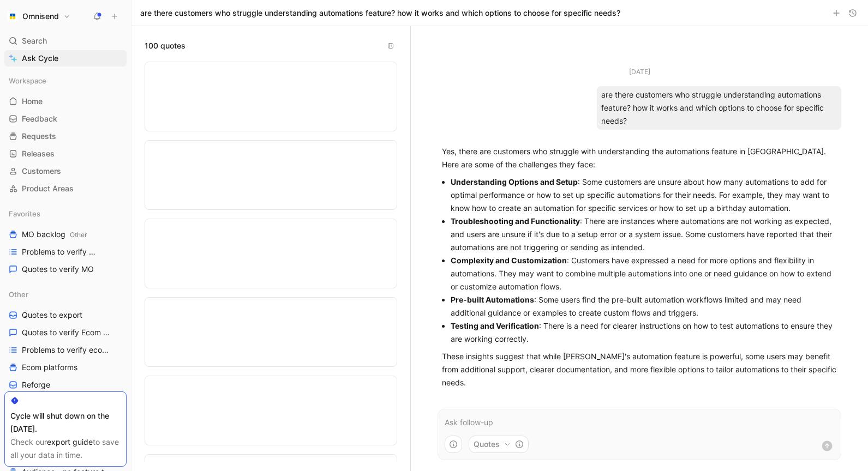 The image size is (868, 471). What do you see at coordinates (65, 136) in the screenshot?
I see `a: Requests` at bounding box center [65, 136].